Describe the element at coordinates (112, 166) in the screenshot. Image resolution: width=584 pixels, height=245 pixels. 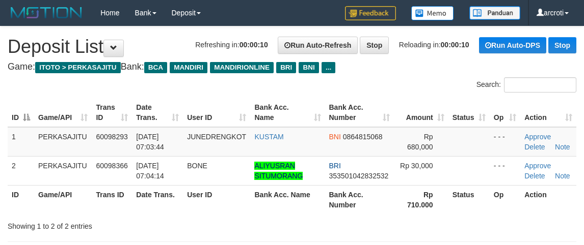
I see `span: 60098366` at that location.